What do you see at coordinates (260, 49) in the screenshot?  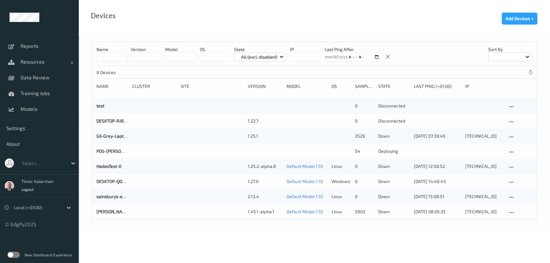 I see `p: State` at bounding box center [260, 49].